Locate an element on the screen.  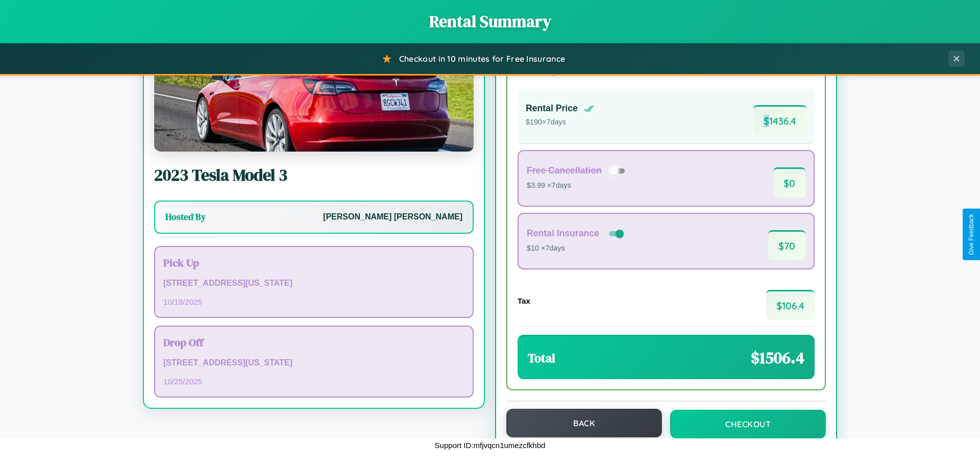
h4: Rental Price is located at coordinates (552, 108).